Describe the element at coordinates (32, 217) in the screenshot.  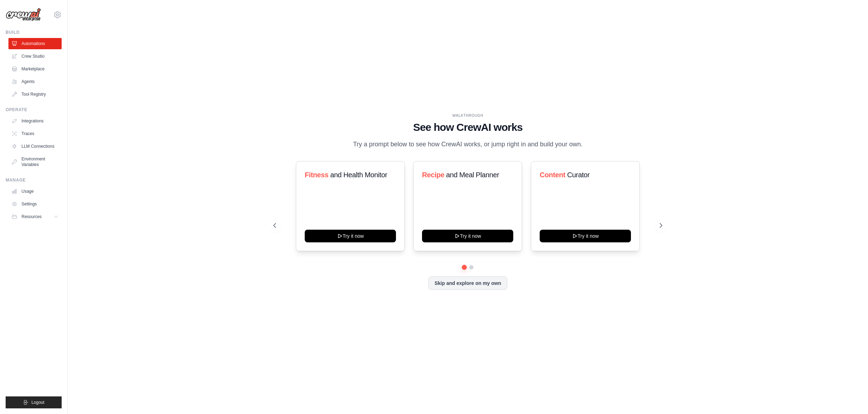
I see `span: Resources` at that location.